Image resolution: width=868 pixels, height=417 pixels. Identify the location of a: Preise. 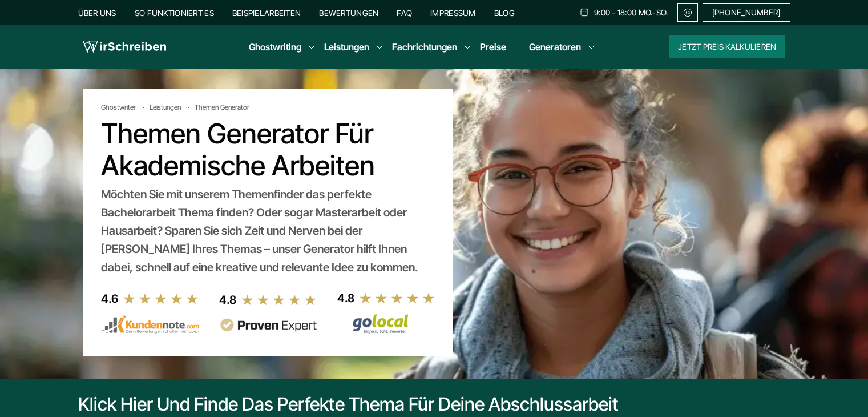
(493, 47).